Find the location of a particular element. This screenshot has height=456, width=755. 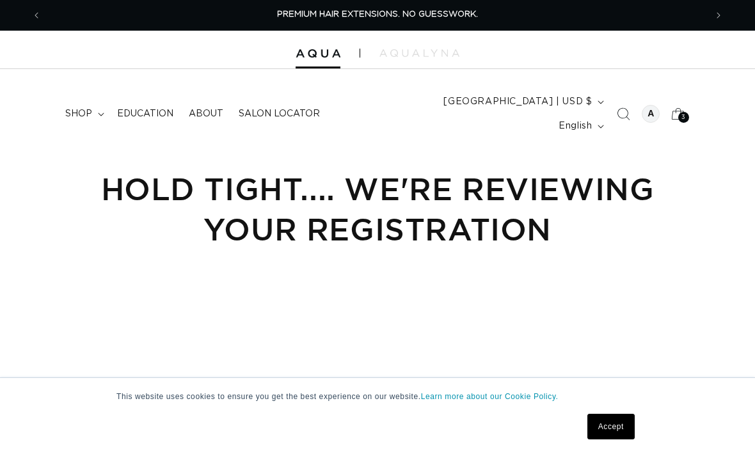

a: Salon Locator is located at coordinates (279, 114).